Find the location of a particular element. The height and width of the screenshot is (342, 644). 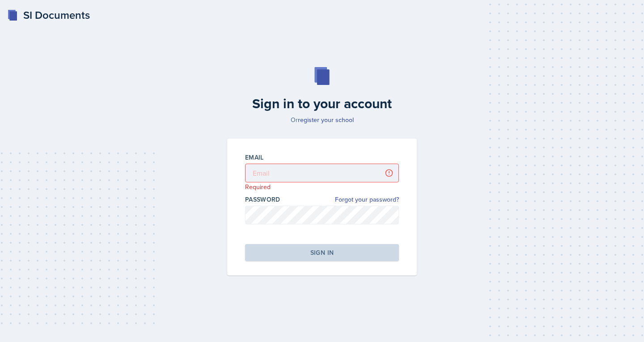

label: Password is located at coordinates (263, 200).